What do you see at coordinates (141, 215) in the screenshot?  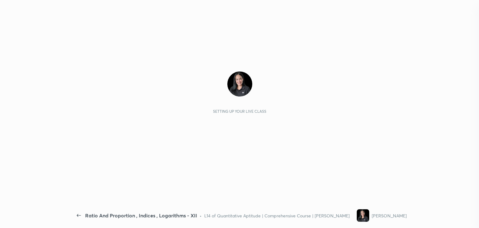 I see `div: Ratio And Proportion , Indices , Logarithms - XII` at bounding box center [141, 215].